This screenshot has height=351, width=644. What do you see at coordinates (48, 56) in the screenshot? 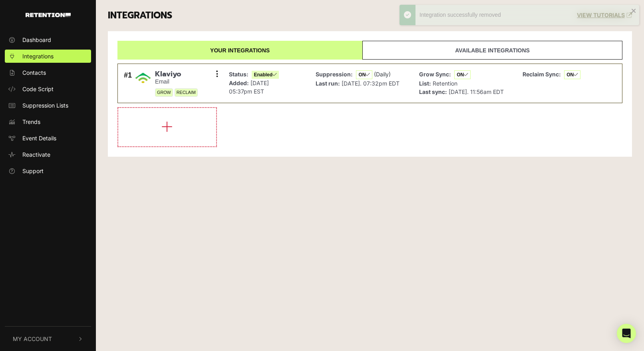
I see `a: Integrations` at bounding box center [48, 56].